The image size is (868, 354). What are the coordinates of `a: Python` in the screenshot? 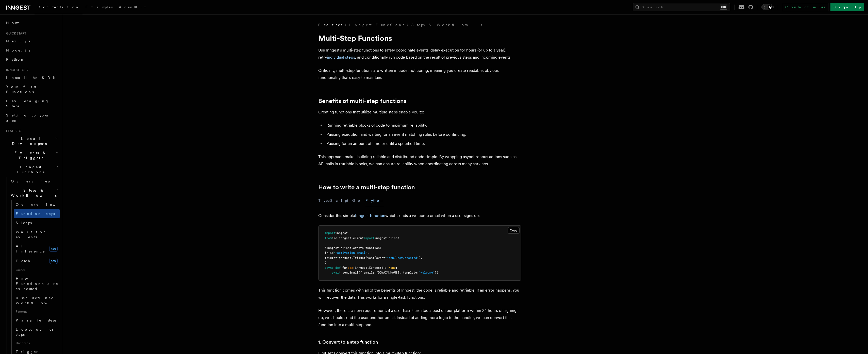 It's located at (32, 60).